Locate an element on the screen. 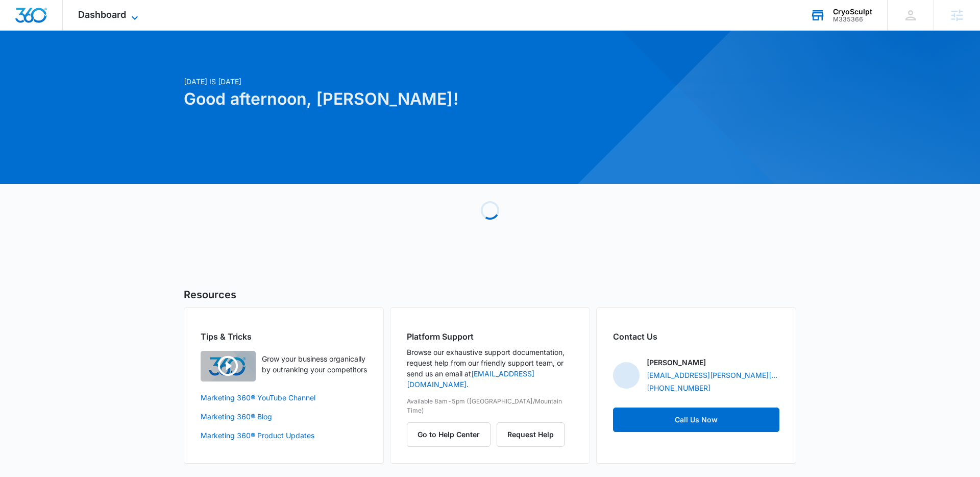  h2: Contact Us is located at coordinates (697, 336).